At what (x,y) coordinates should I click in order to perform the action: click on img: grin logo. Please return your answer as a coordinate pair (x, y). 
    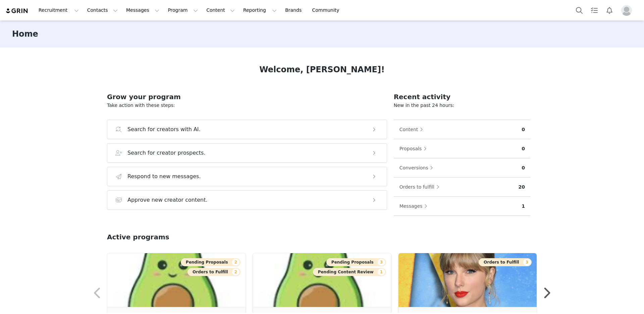
    Looking at the image, I should click on (17, 11).